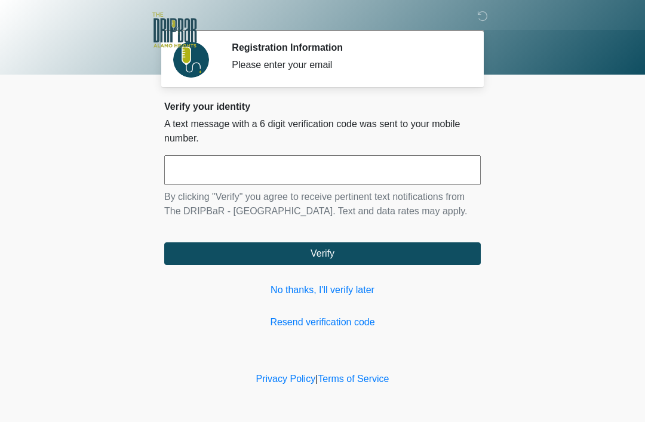  I want to click on a: Resend verification code, so click(322, 322).